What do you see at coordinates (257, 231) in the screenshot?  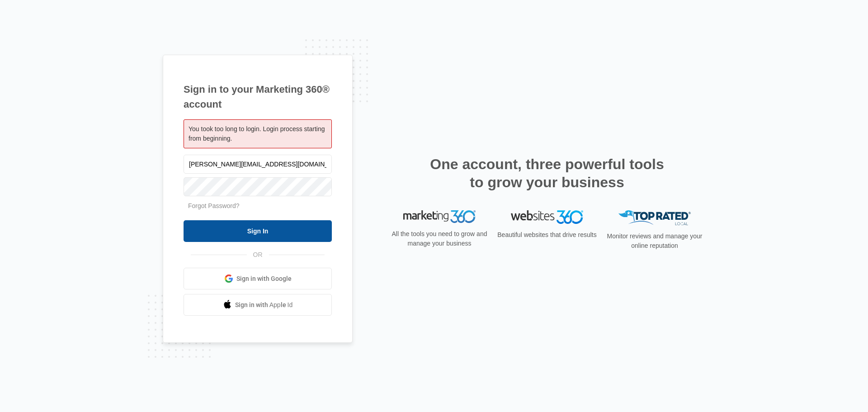 I see `input: Sign In` at bounding box center [257, 231].